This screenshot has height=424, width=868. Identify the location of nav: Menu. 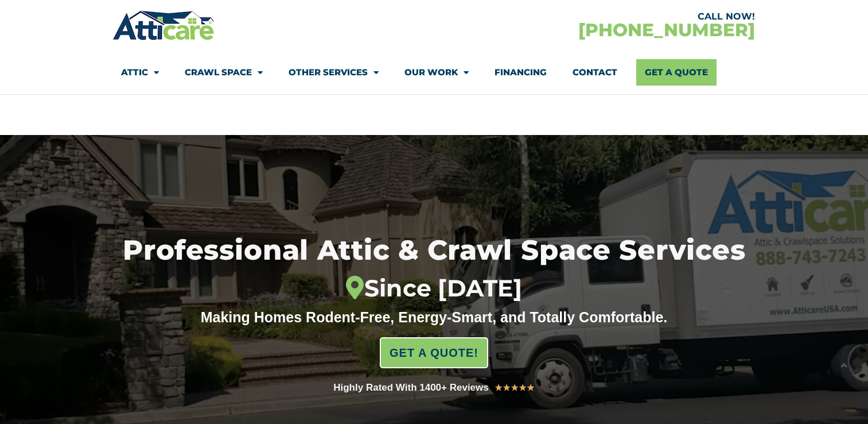
(434, 73).